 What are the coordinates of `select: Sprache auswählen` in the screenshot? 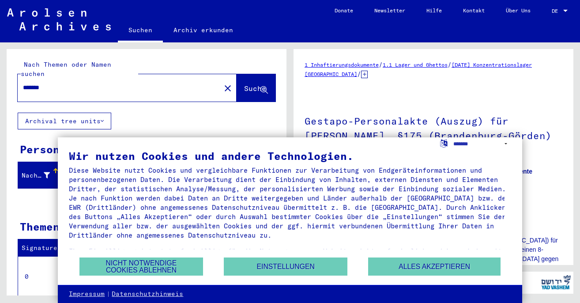 It's located at (482, 143).